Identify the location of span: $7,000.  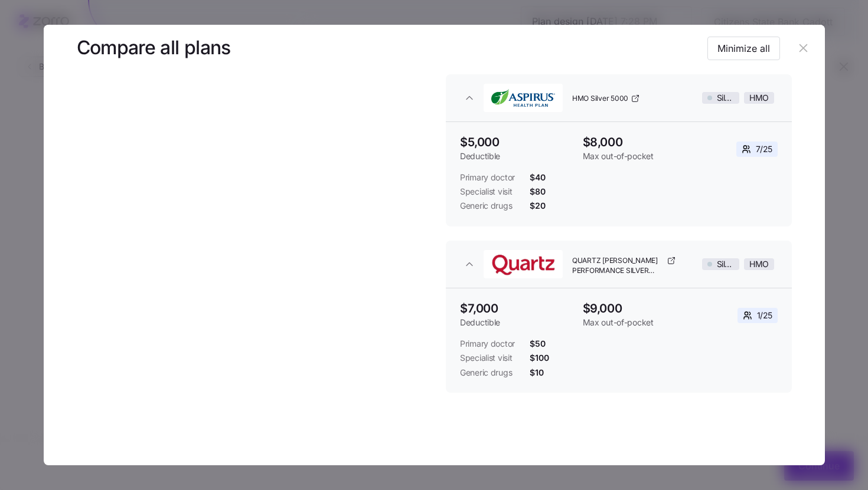
(516, 308).